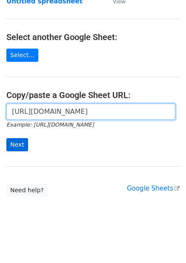 This screenshot has width=186, height=263. Describe the element at coordinates (22, 55) in the screenshot. I see `a: Select...` at that location.